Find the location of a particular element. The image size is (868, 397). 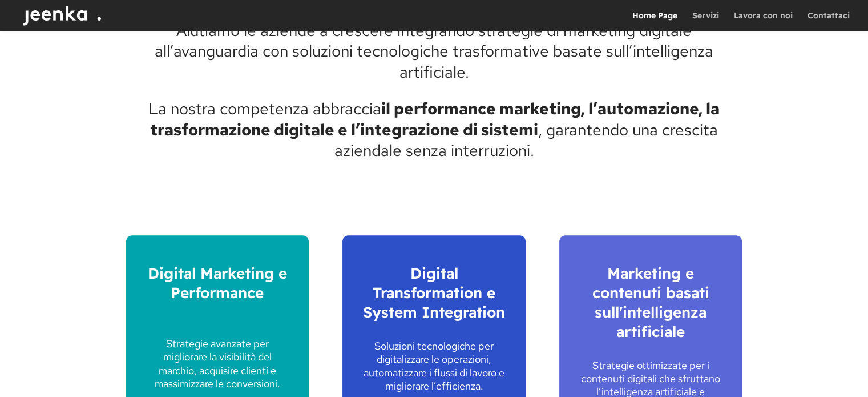

span: Digital Marketing e Performance is located at coordinates (217, 283).